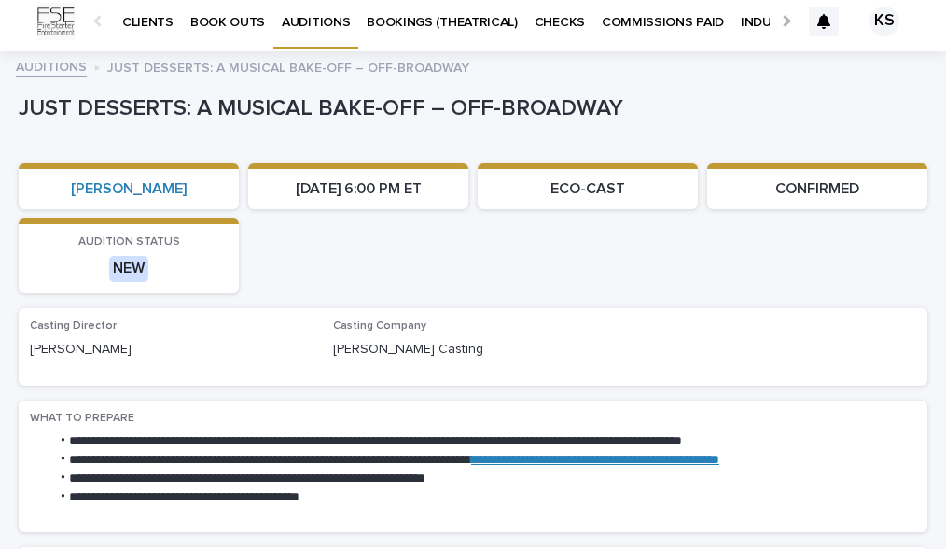 The width and height of the screenshot is (946, 549). I want to click on img: Km9EesSdRbS9ajqhBzyo, so click(56, 21).